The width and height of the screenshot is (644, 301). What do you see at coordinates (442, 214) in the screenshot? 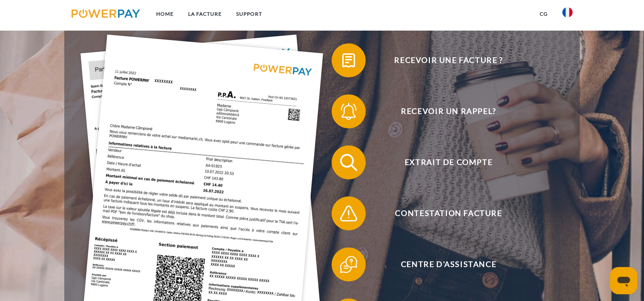
I see `a: Contestation Facture` at bounding box center [442, 214].